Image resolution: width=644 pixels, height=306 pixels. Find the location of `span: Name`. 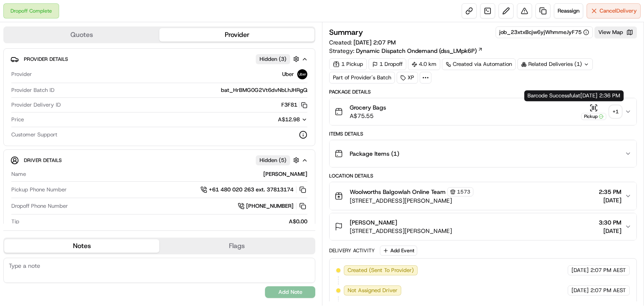

span: Name is located at coordinates (19, 174).